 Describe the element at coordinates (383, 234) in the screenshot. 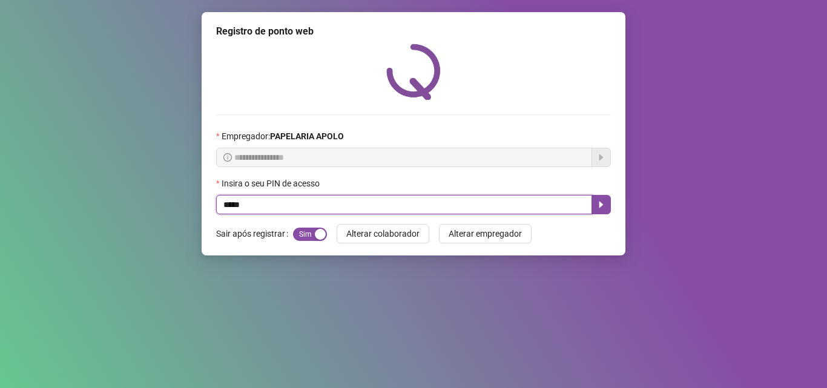

I see `span: Alterar colaborador` at that location.